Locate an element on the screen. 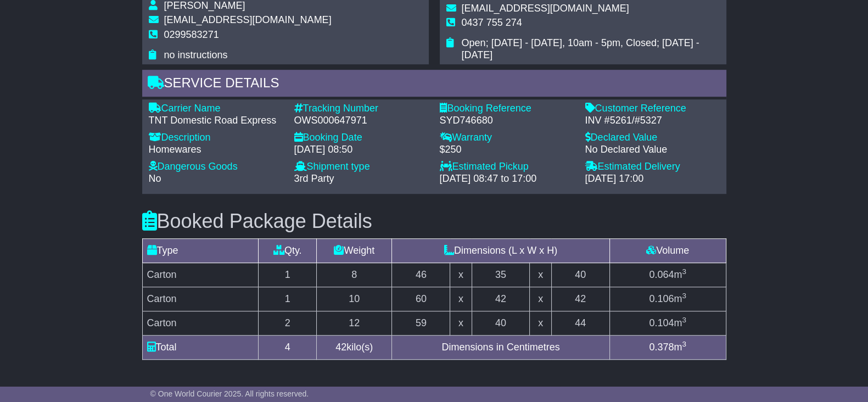 The height and width of the screenshot is (402, 868). div: Carrier Name is located at coordinates (216, 109).